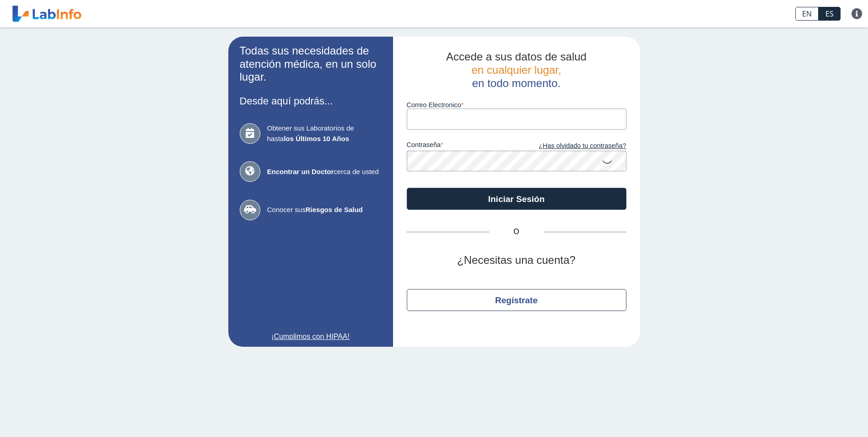 The width and height of the screenshot is (868, 437). What do you see at coordinates (462, 146) in the screenshot?
I see `label: contraseña` at bounding box center [462, 146].